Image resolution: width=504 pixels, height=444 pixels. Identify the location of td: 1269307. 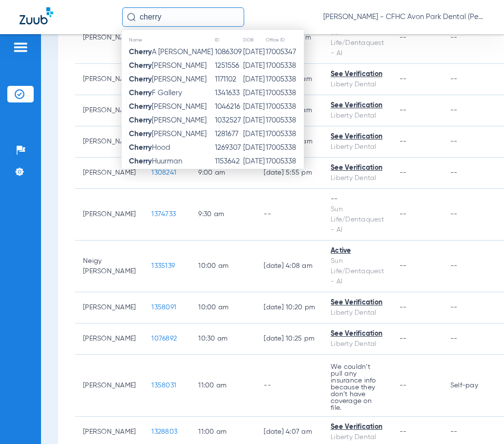
(229, 148).